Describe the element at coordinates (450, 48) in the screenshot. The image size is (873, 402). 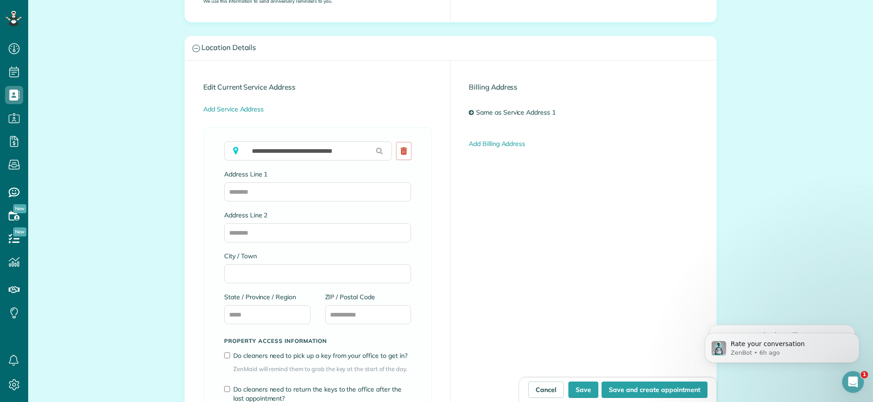
I see `a: Location Details` at that location.